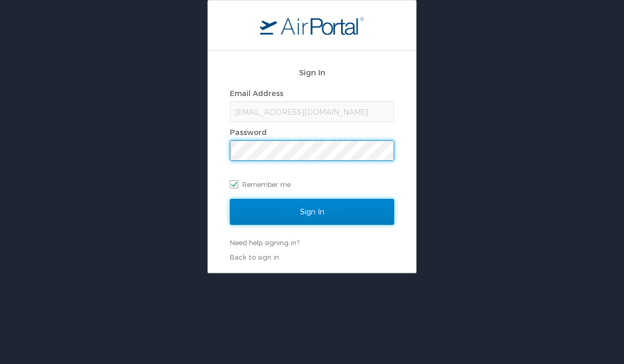 The width and height of the screenshot is (624, 364). I want to click on img: logo, so click(312, 25).